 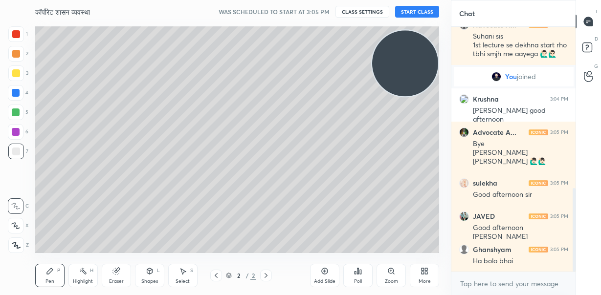 I want to click on p: Chat, so click(x=467, y=13).